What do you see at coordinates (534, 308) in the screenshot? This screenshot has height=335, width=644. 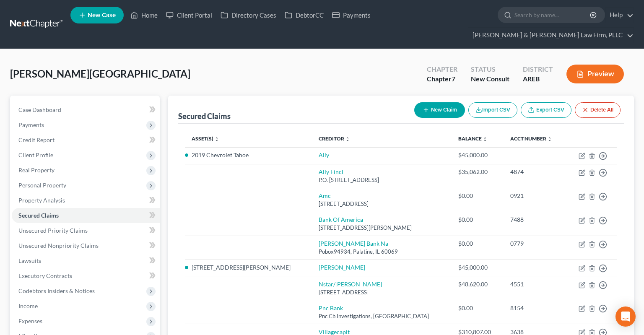 I see `div: 8154` at bounding box center [534, 308].